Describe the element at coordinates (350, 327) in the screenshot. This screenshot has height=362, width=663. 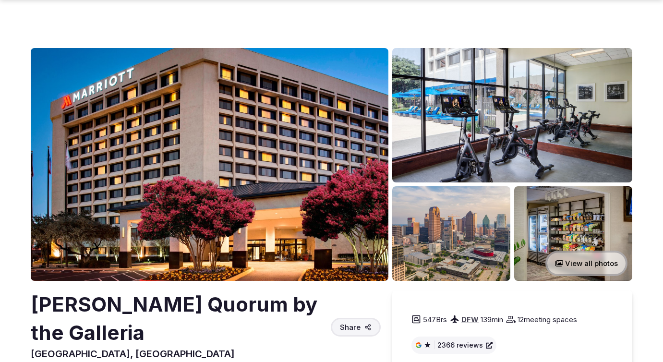
I see `span: Share` at that location.